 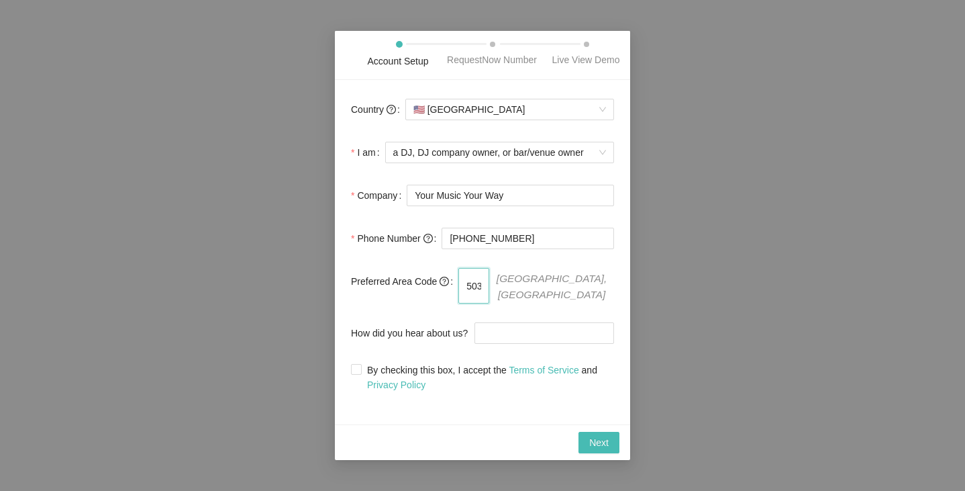 I want to click on span: Next, so click(x=599, y=442).